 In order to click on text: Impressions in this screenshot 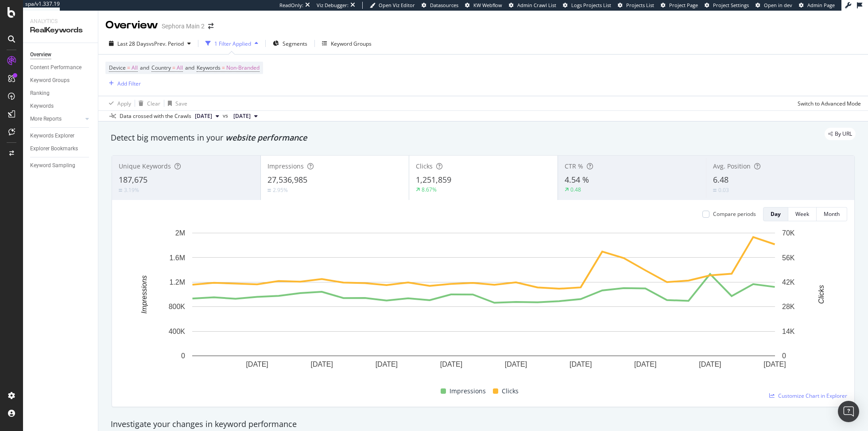, I will do `click(144, 294)`.